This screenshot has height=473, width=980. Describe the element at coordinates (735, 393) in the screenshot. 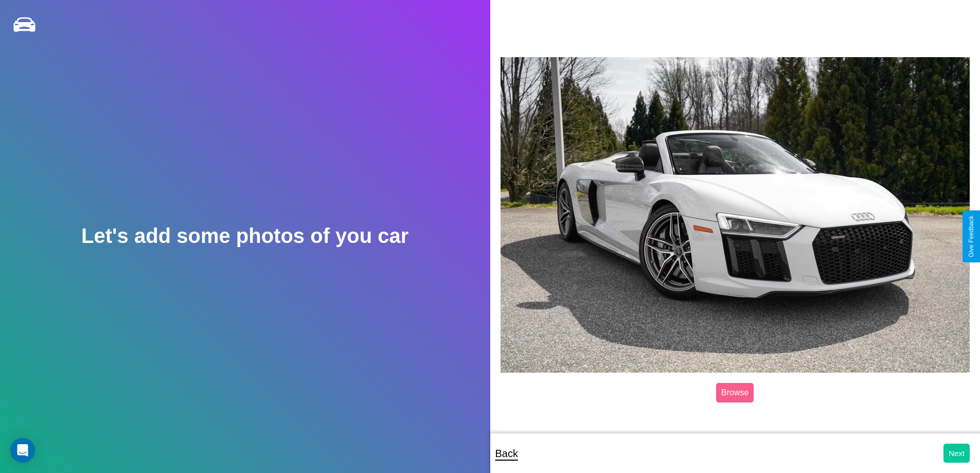

I see `label: Browse` at that location.